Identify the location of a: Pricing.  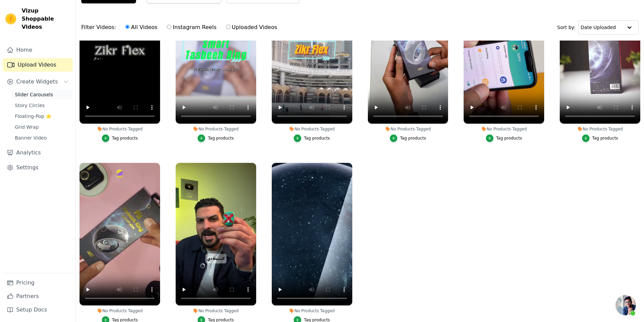
(38, 283).